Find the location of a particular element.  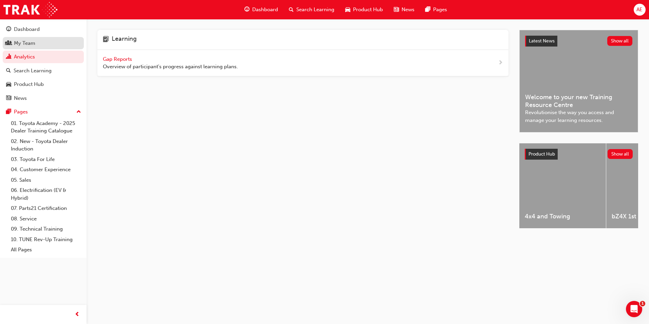

h4: Learning is located at coordinates (124, 40).